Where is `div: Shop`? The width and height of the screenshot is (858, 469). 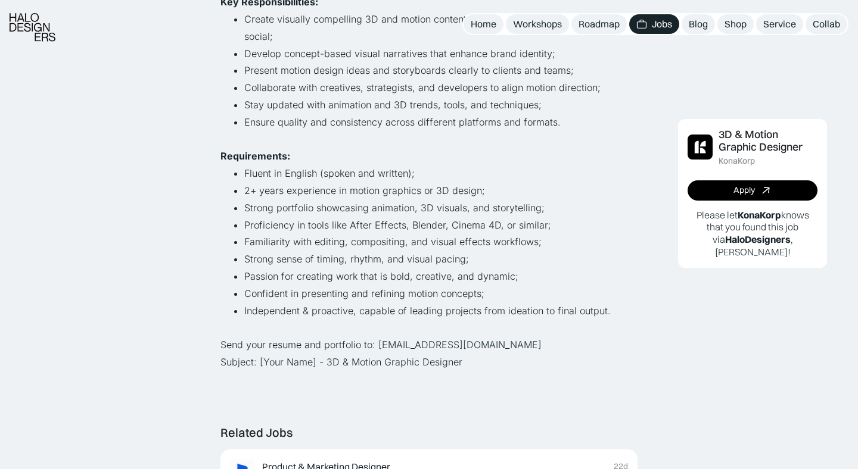
div: Shop is located at coordinates (735, 24).